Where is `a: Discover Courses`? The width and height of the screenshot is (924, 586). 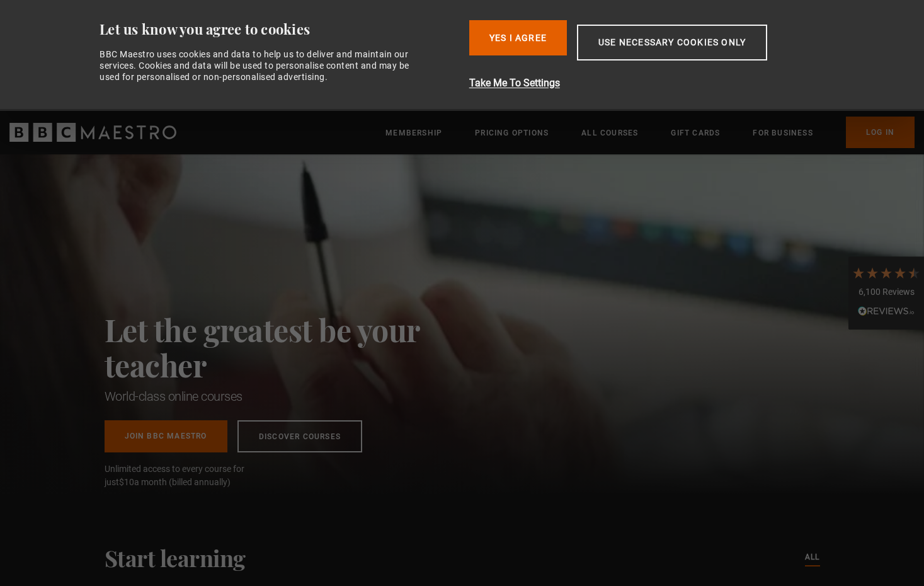 a: Discover Courses is located at coordinates (300, 436).